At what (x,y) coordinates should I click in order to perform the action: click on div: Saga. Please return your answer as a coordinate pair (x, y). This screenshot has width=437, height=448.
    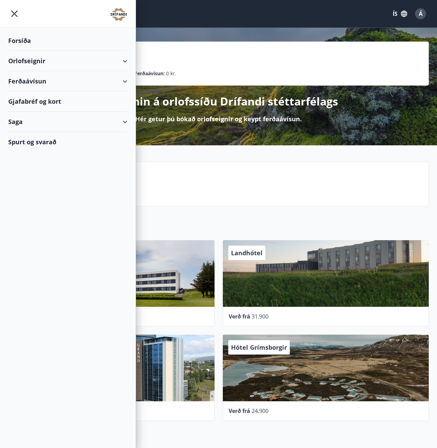
    Looking at the image, I should click on (68, 122).